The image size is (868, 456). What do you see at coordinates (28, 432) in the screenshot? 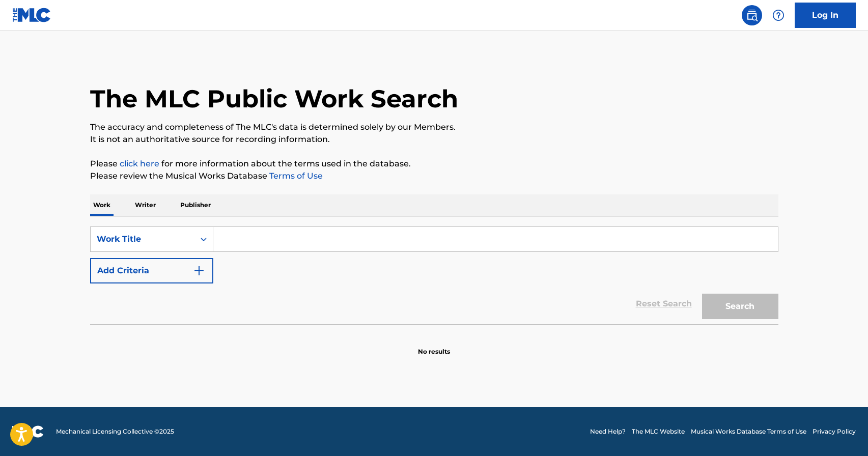
I see `img: logo` at bounding box center [28, 432].